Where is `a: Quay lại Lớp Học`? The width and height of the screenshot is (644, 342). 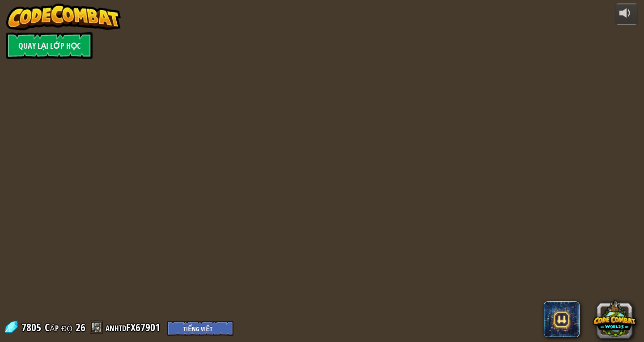 a: Quay lại Lớp Học is located at coordinates (49, 46).